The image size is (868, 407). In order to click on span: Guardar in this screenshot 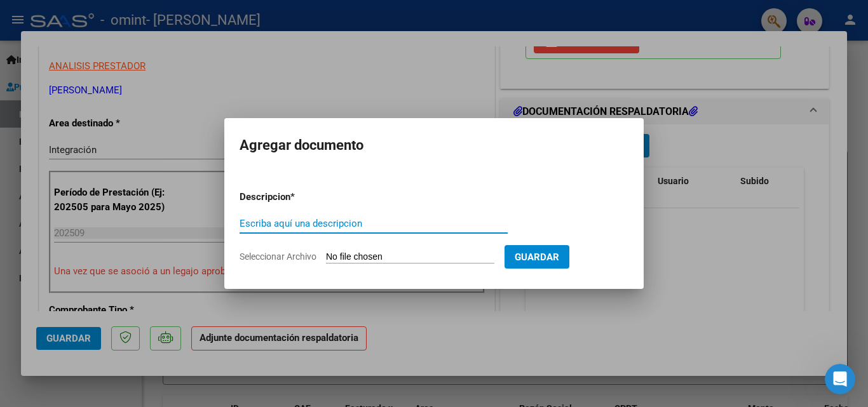, I will do `click(537, 258)`.